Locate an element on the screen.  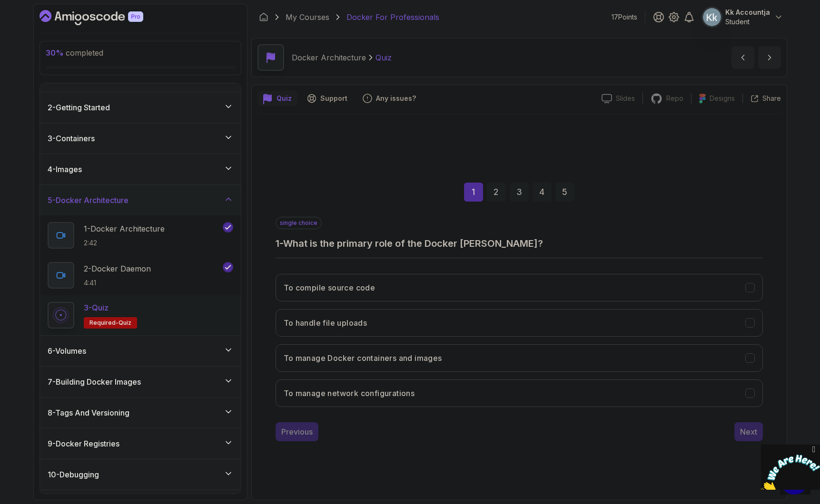
h3: To compile source code is located at coordinates (329, 287).